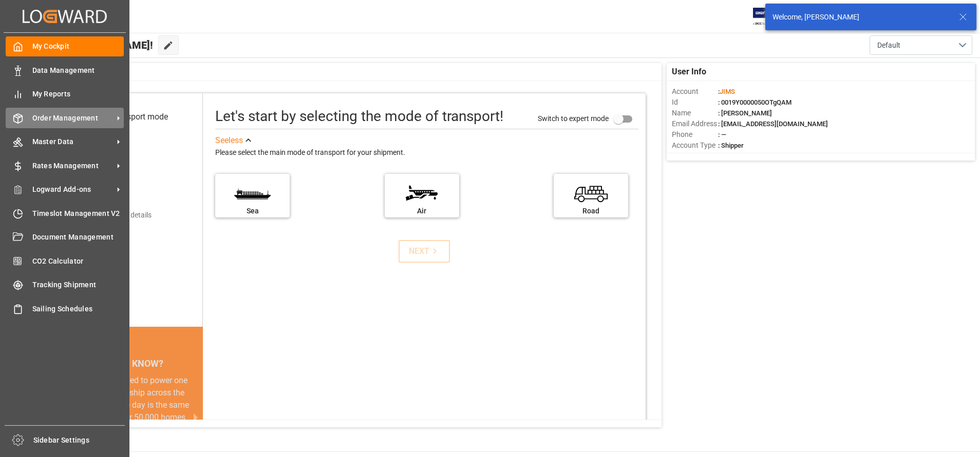 Image resolution: width=980 pixels, height=457 pixels. What do you see at coordinates (770, 16) in the screenshot?
I see `img: Exertis%20JAM%20-%20Email%20Logo.jpg_1722504956.jpg` at bounding box center [770, 16].